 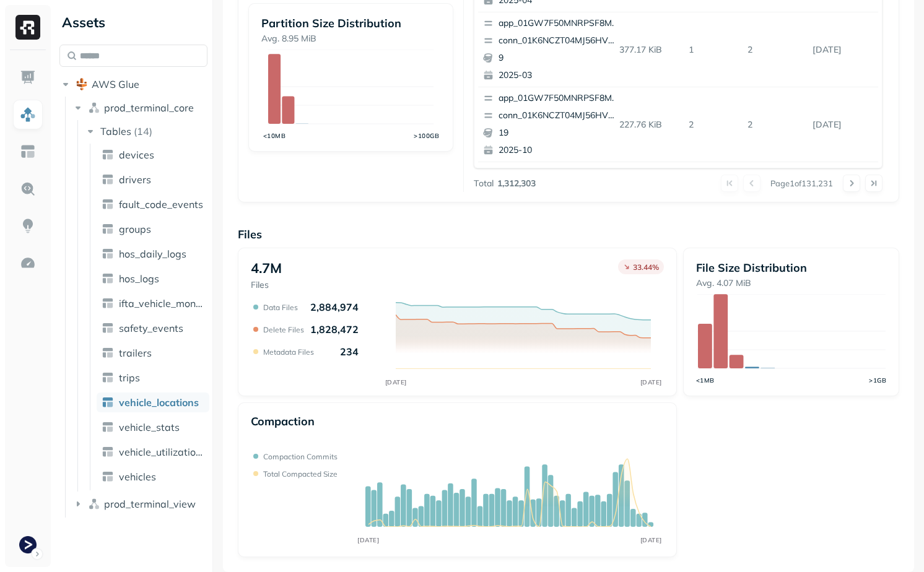 What do you see at coordinates (28, 77) in the screenshot?
I see `img: Dashboard` at bounding box center [28, 77].